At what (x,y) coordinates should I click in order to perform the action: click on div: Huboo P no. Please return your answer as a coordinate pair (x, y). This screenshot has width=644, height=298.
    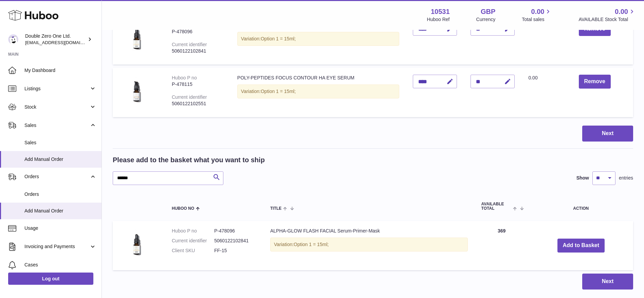
    Looking at the image, I should click on (184, 78).